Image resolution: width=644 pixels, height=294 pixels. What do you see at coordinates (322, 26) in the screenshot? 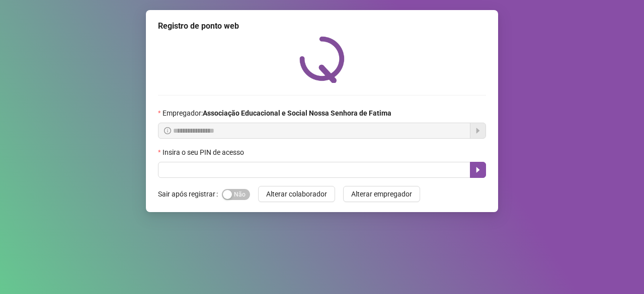
I see `div: Registro de ponto web` at bounding box center [322, 26].